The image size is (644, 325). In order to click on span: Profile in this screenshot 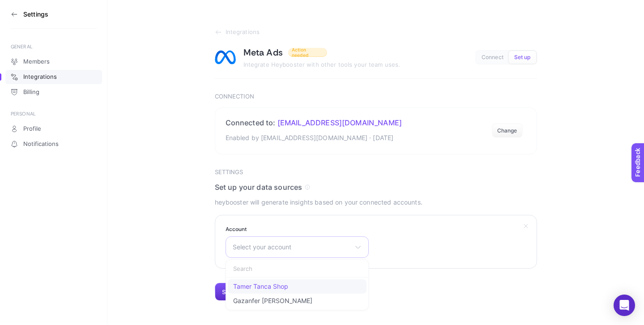, I will do `click(32, 129)`.